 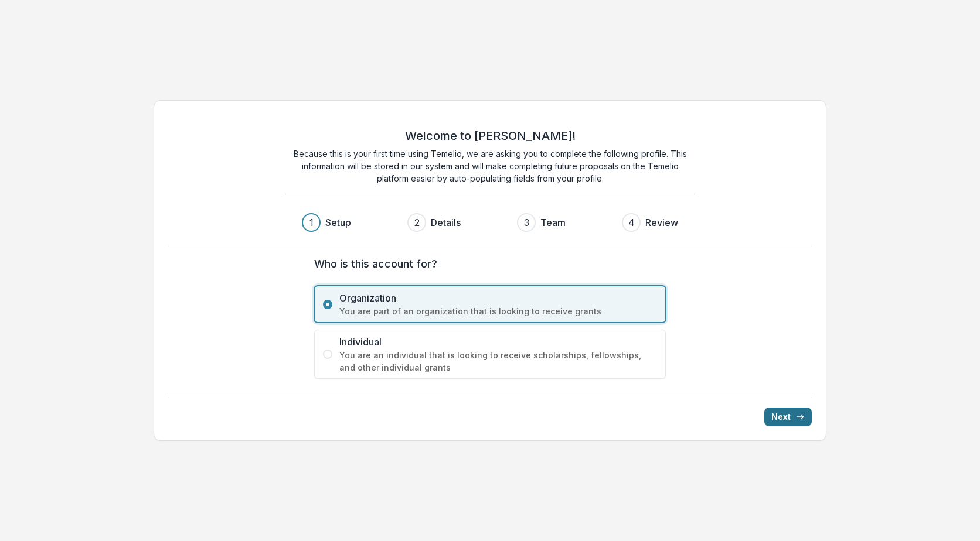 I want to click on h3: Review, so click(x=661, y=223).